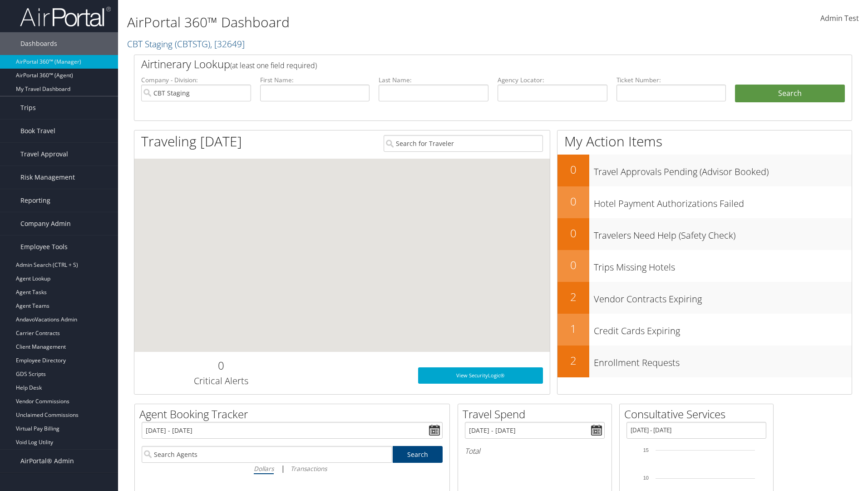 Image resolution: width=868 pixels, height=491 pixels. What do you see at coordinates (699, 414) in the screenshot?
I see `h2: Consultative Services` at bounding box center [699, 414].